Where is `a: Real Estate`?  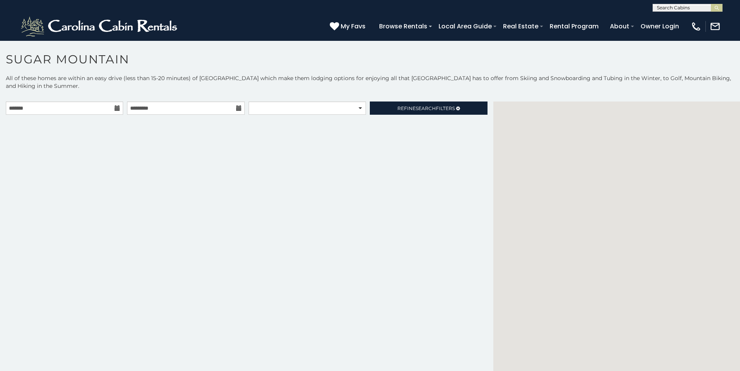
a: Real Estate is located at coordinates (520, 26).